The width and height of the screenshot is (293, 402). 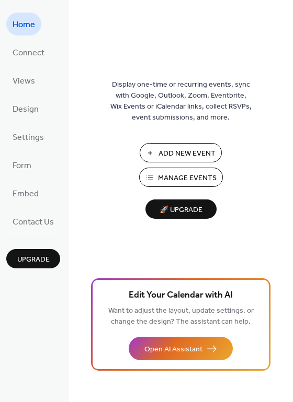 What do you see at coordinates (26, 194) in the screenshot?
I see `span: Embed` at bounding box center [26, 194].